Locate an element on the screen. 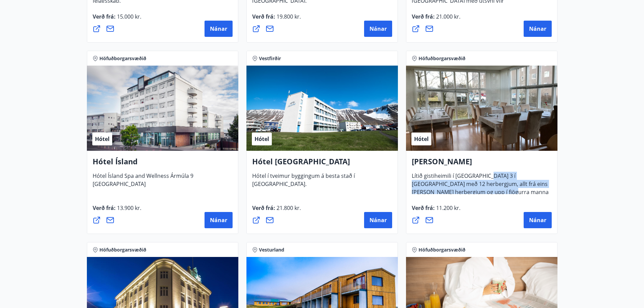  span: 13.900 kr. is located at coordinates (128, 208).